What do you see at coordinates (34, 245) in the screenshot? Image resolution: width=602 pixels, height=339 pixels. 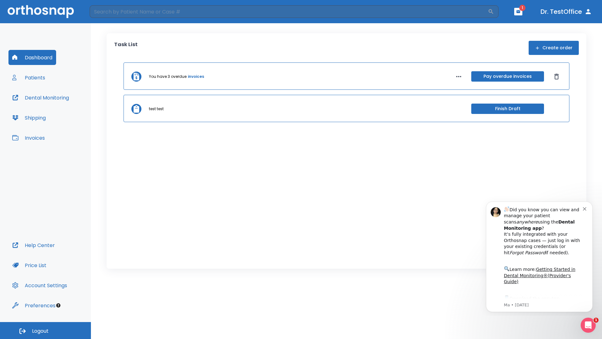 I see `a: Help Center` at bounding box center [34, 245].